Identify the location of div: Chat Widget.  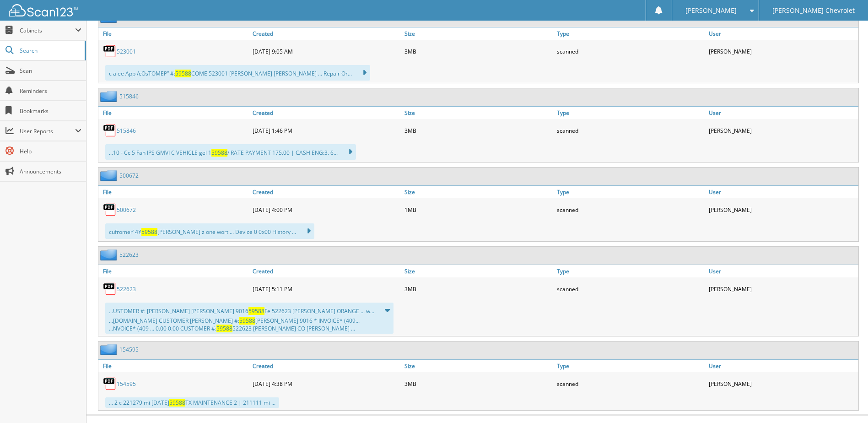
(845, 401).